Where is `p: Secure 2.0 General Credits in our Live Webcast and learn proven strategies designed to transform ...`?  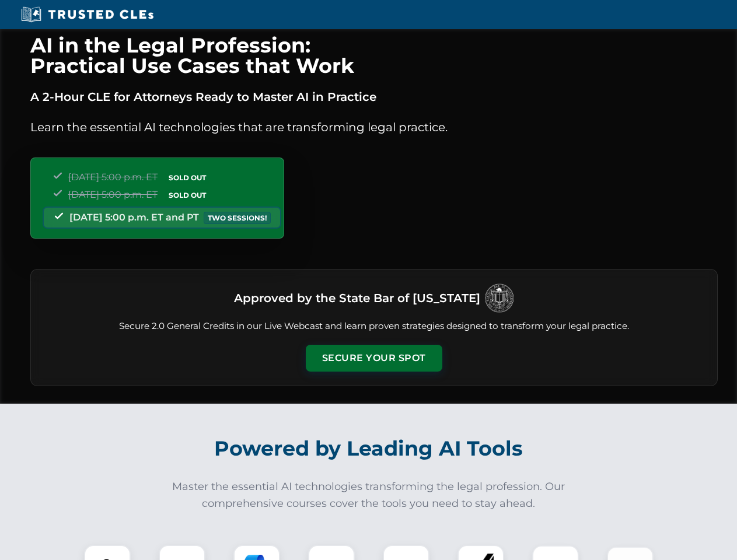 p: Secure 2.0 General Credits in our Live Webcast and learn proven strategies designed to transform ... is located at coordinates (374, 326).